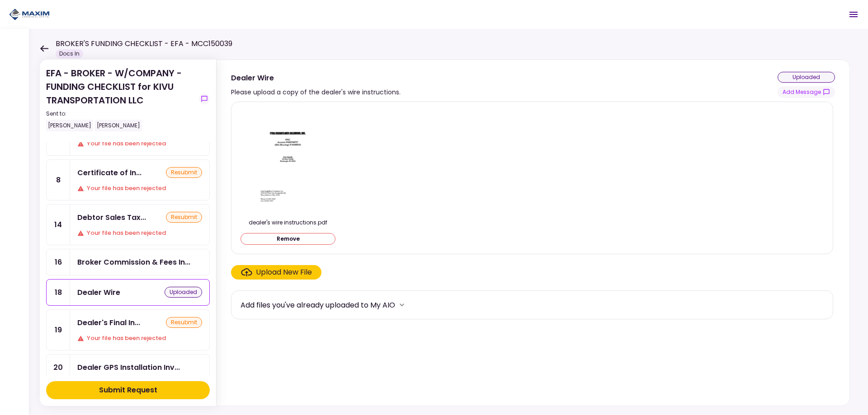  What do you see at coordinates (144, 44) in the screenshot?
I see `h1: BROKER'S FUNDING CHECKLIST - EFA - MCC150039` at bounding box center [144, 44].